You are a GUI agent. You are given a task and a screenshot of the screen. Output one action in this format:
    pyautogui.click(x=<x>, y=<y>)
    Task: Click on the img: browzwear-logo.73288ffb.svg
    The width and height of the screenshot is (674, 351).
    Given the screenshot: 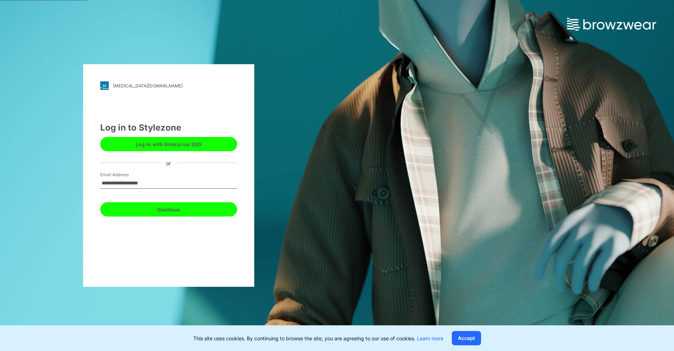 What is the action you would take?
    pyautogui.click(x=611, y=24)
    